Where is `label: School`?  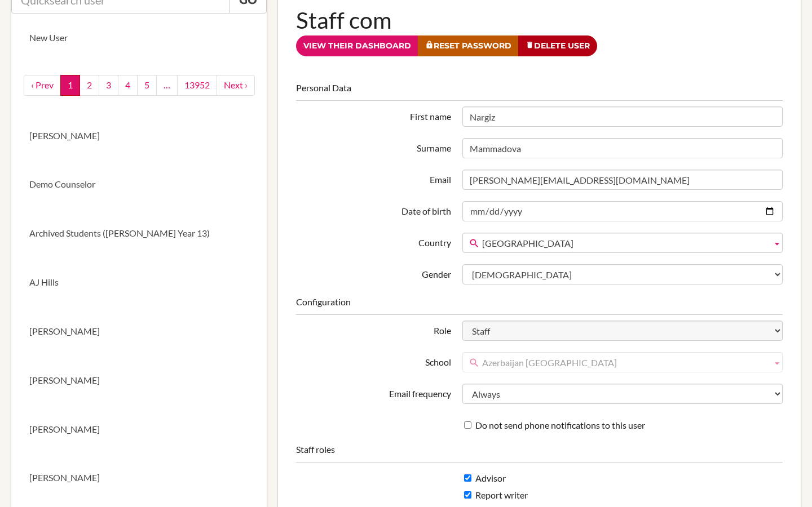 label: School is located at coordinates (373, 361).